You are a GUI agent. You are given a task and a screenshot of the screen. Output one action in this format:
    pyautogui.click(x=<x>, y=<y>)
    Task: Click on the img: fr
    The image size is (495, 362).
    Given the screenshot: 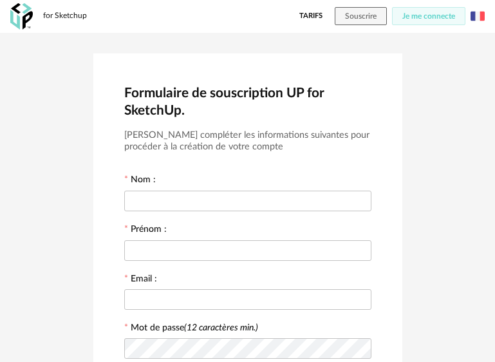 What is the action you would take?
    pyautogui.click(x=478, y=16)
    